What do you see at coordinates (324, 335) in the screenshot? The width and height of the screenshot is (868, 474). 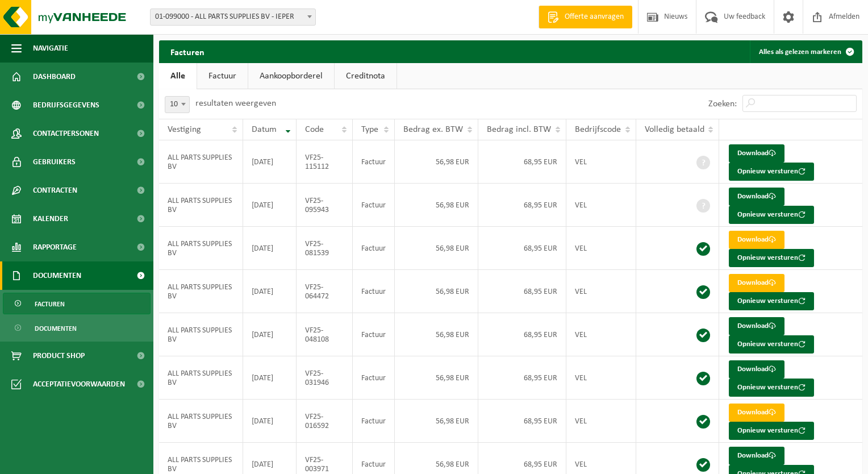 I see `td: VF25-048108` at bounding box center [324, 335].